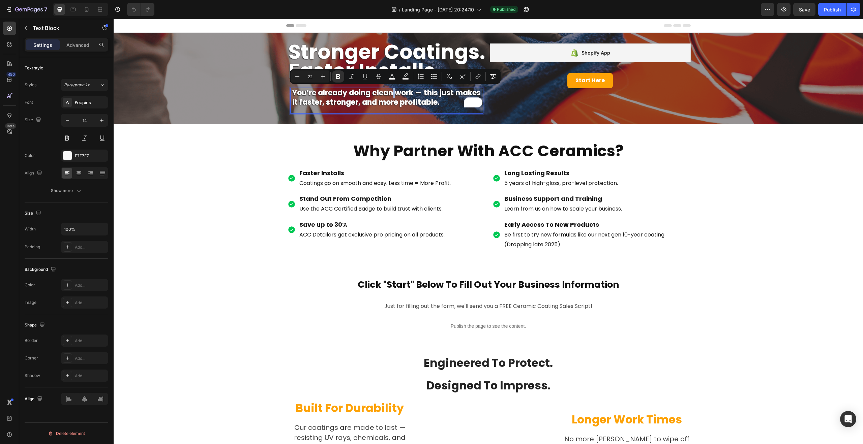  I want to click on div: Background, so click(41, 270).